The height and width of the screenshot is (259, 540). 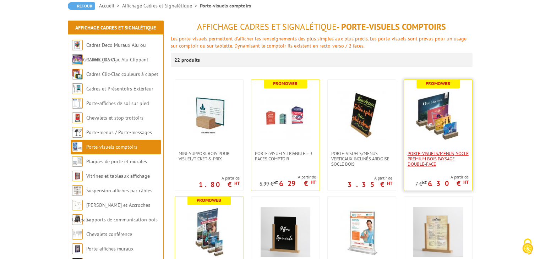 I want to click on p: 6.30 €, so click(x=448, y=184).